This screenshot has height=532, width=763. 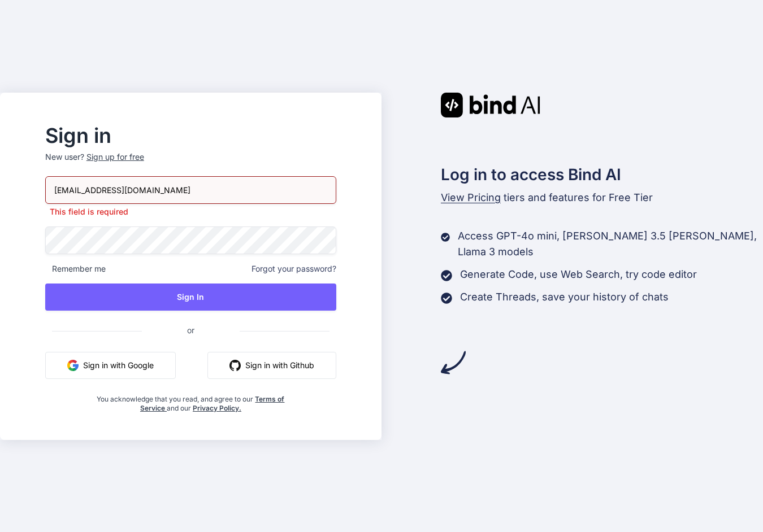 What do you see at coordinates (453, 363) in the screenshot?
I see `img: arrow` at bounding box center [453, 363].